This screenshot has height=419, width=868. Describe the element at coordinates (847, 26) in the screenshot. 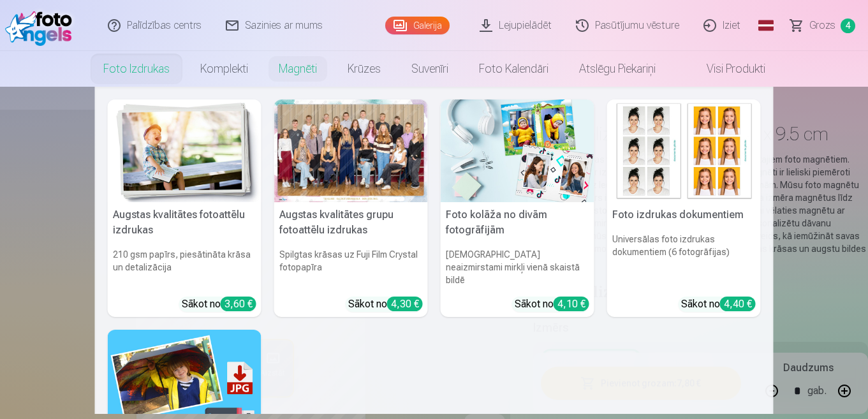

I see `span: 4` at that location.